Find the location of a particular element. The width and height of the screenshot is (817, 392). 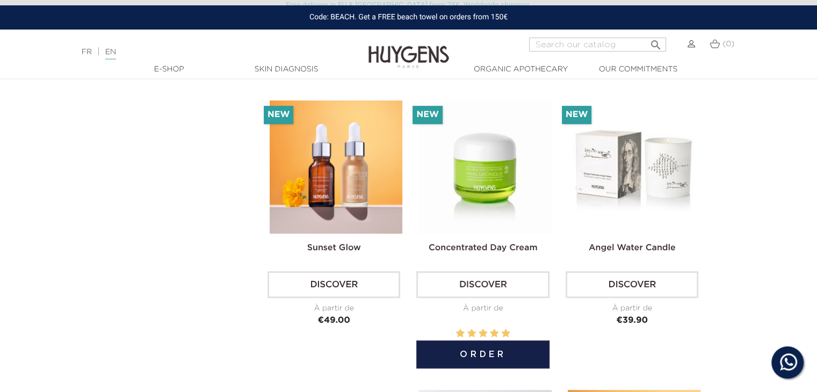

a: Concentrated Day Cream is located at coordinates (483, 248).